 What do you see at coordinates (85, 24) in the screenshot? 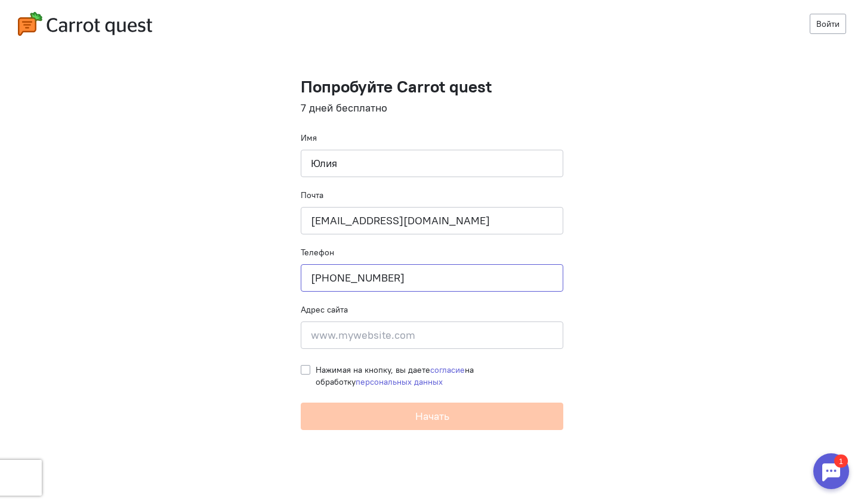
I see `img: carrot-quest-logo.svg` at bounding box center [85, 24].